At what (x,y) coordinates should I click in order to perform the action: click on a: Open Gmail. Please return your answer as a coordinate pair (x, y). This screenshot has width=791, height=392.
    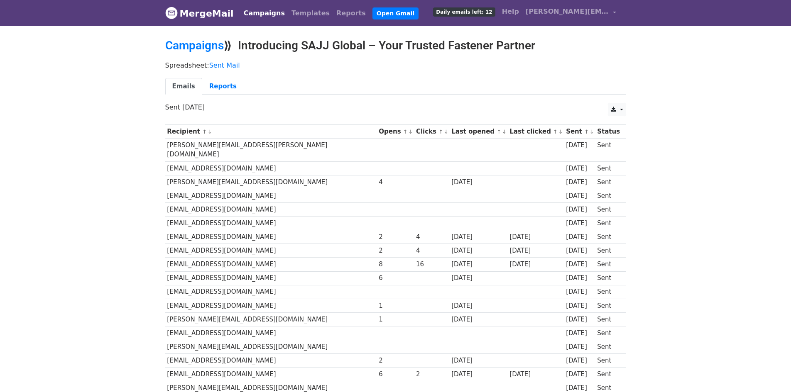
    Looking at the image, I should click on (395, 13).